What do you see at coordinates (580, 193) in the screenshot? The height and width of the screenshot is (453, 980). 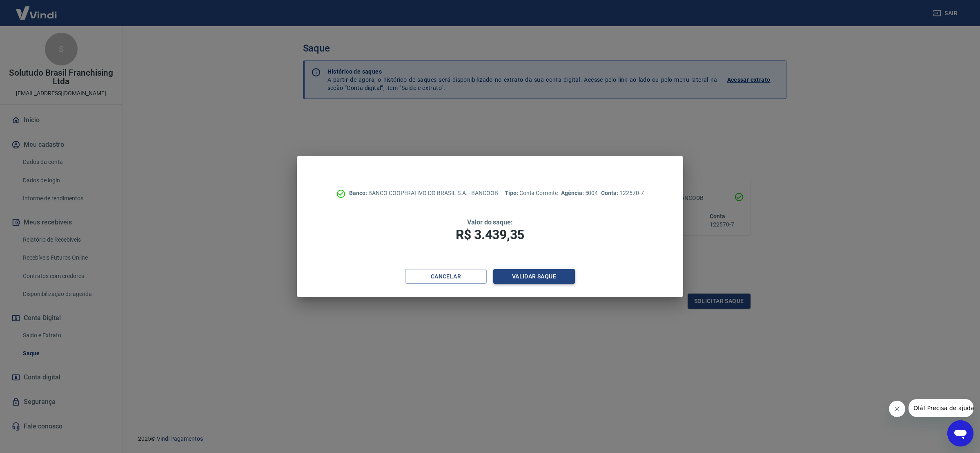 I see `p: 5004` at bounding box center [580, 193].